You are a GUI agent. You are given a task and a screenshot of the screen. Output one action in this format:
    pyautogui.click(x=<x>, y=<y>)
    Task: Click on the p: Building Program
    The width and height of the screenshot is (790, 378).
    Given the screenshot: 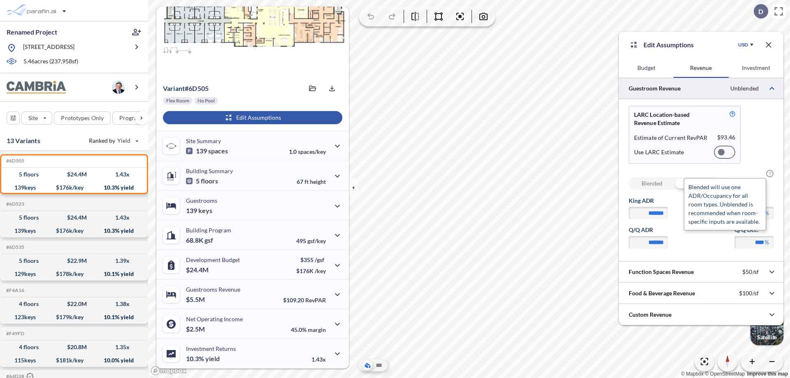 What is the action you would take?
    pyautogui.click(x=209, y=230)
    